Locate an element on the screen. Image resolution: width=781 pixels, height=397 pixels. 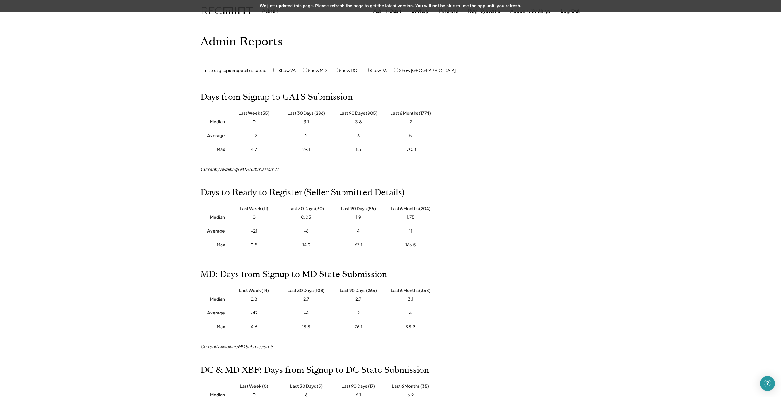
div: 11 is located at coordinates (411, 231).